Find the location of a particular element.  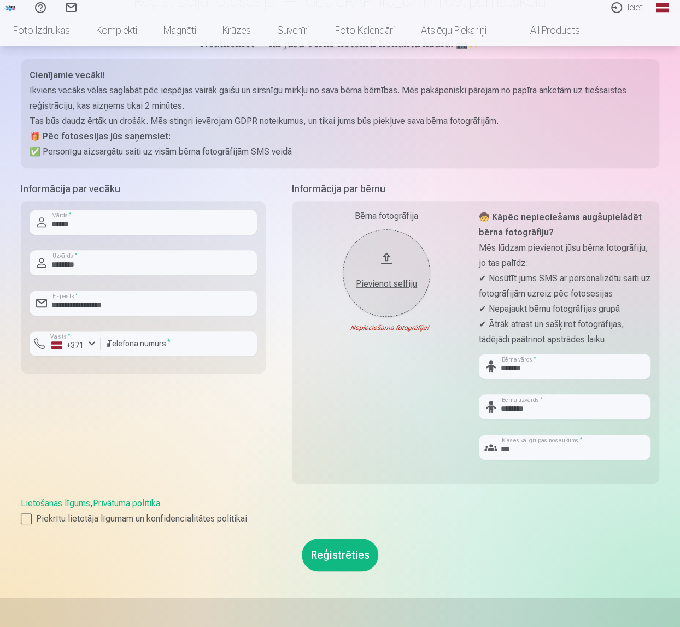

img: /fa1 is located at coordinates (10, 8).